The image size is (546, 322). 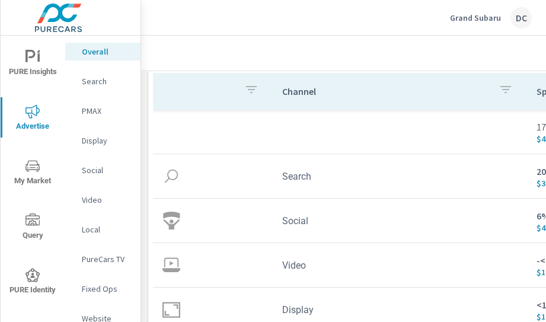 What do you see at coordinates (33, 282) in the screenshot?
I see `span: PURE Identity` at bounding box center [33, 282].